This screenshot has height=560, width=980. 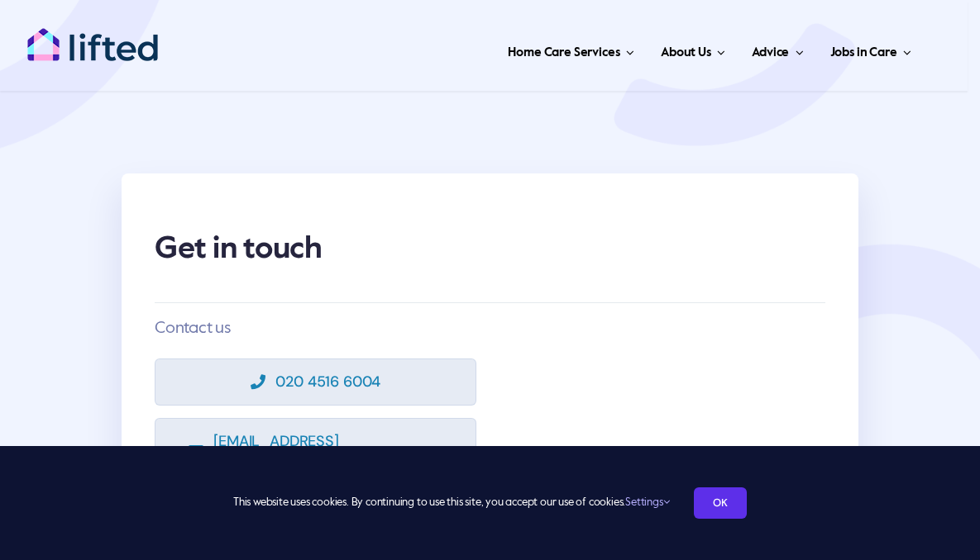 What do you see at coordinates (93, 35) in the screenshot?
I see `a: lifted-logo` at bounding box center [93, 35].